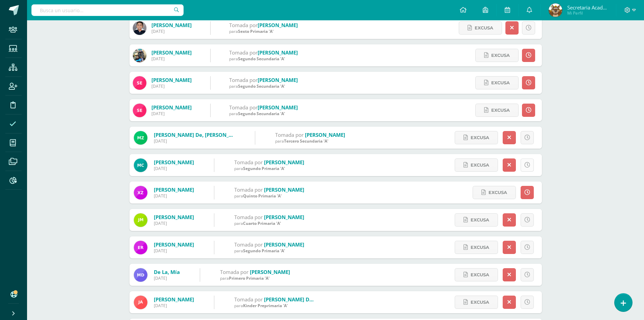 The image size is (644, 320). I want to click on img: e5dbfae6c95c3c56d6eb0850bd33aca9.png, so click(140, 56).